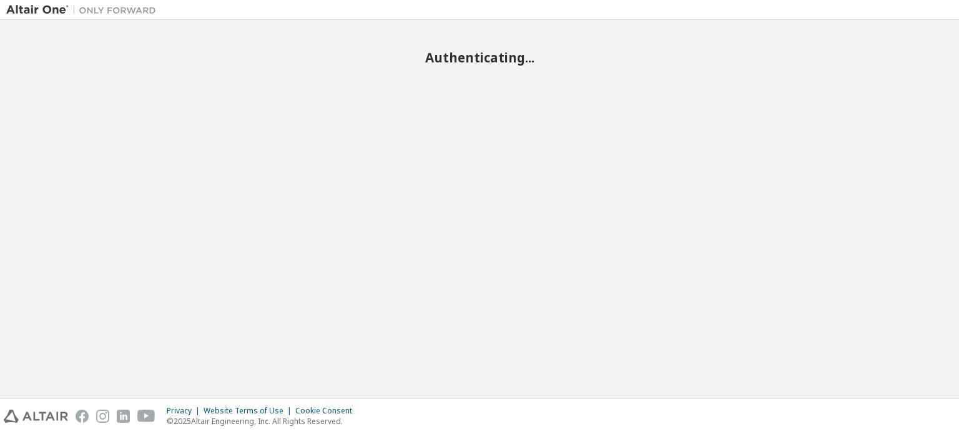 Image resolution: width=959 pixels, height=434 pixels. Describe the element at coordinates (146, 416) in the screenshot. I see `img: youtube.svg` at that location.